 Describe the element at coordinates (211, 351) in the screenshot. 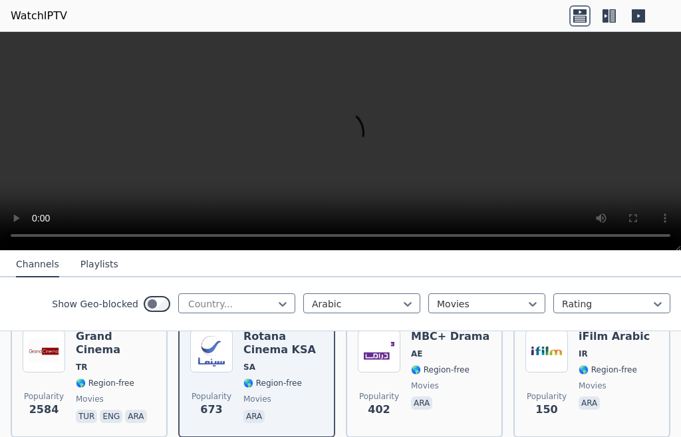

I see `img: Rotana Cinema KSA` at that location.